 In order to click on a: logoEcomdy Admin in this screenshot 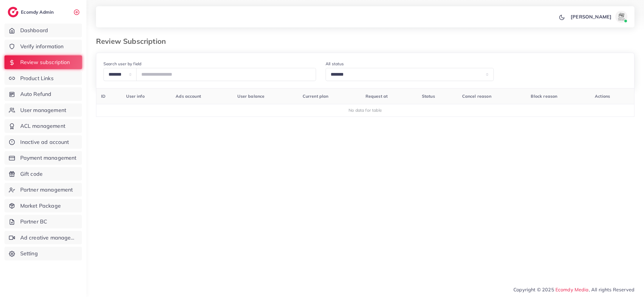, I will do `click(32, 12)`.